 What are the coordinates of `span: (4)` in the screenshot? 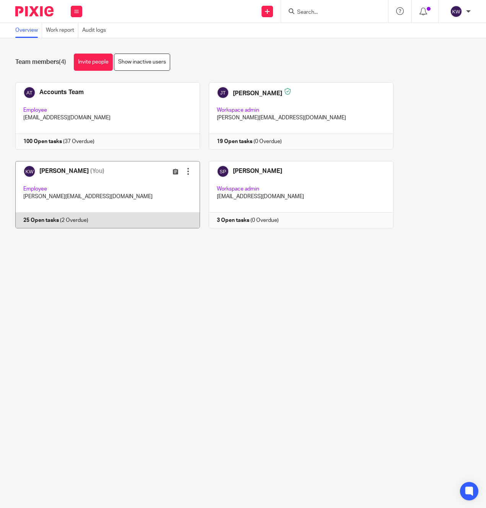 It's located at (62, 62).